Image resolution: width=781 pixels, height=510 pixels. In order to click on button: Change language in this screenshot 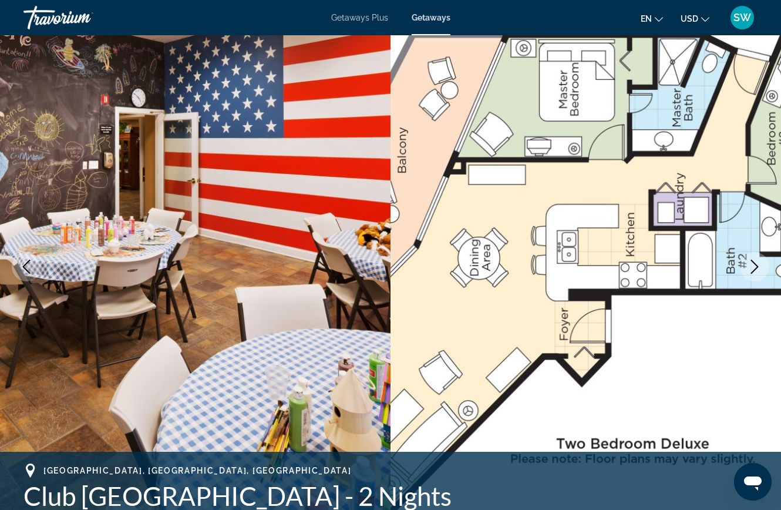, I will do `click(652, 18)`.